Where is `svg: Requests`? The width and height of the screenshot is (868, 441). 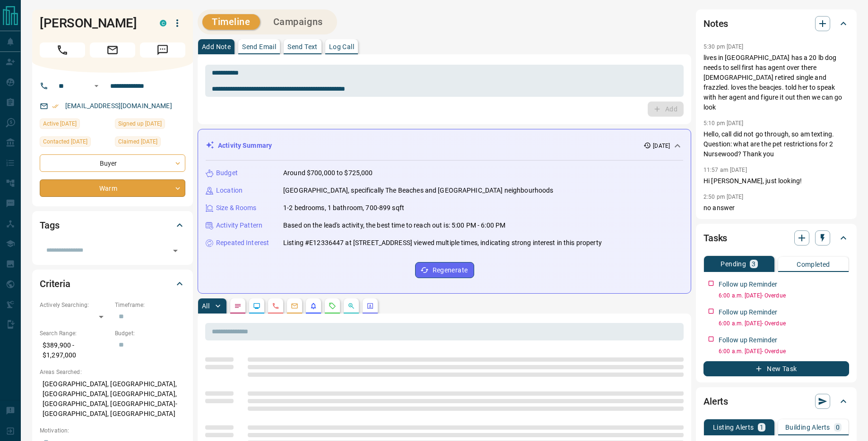
svg: Requests is located at coordinates (332, 306).